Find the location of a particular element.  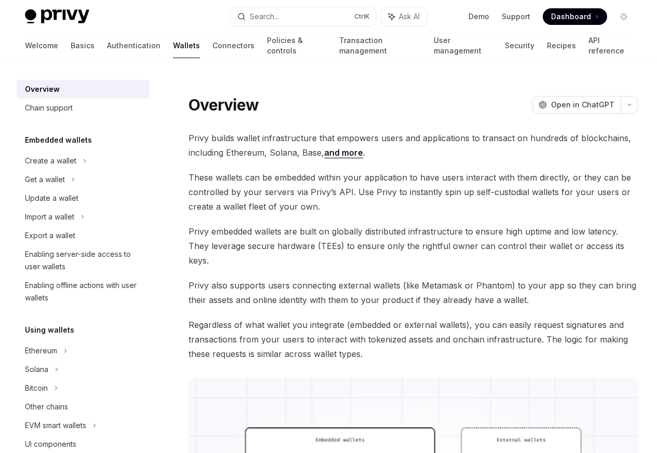

div: Create a wallet is located at coordinates (50, 161).